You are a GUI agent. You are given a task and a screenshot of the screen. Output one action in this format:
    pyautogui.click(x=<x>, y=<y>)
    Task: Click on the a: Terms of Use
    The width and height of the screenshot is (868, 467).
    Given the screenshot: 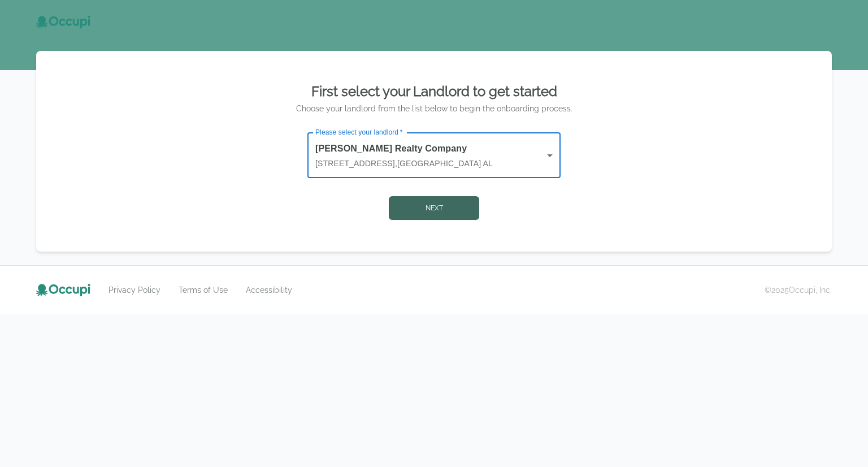 What is the action you would take?
    pyautogui.click(x=203, y=290)
    